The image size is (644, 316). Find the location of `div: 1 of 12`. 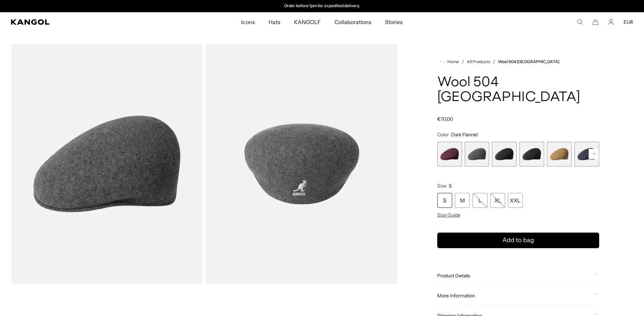

div: 1 of 12 is located at coordinates (450, 154).